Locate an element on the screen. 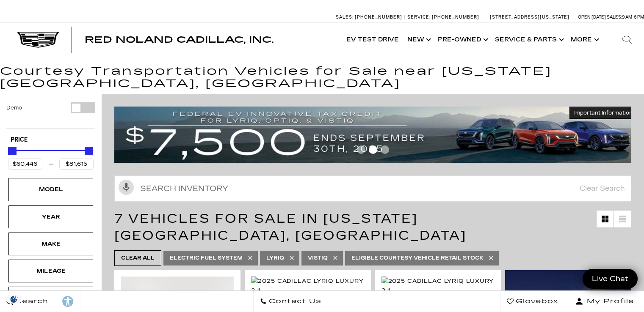 The height and width of the screenshot is (312, 644). a: Cadillac Dark Logo with Cadillac White Text is located at coordinates (38, 40).